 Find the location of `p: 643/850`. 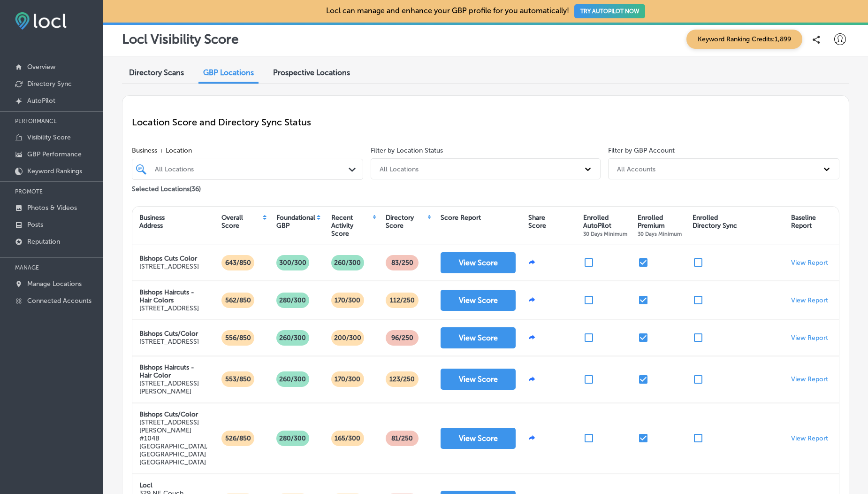

p: 643/850 is located at coordinates (238, 263).